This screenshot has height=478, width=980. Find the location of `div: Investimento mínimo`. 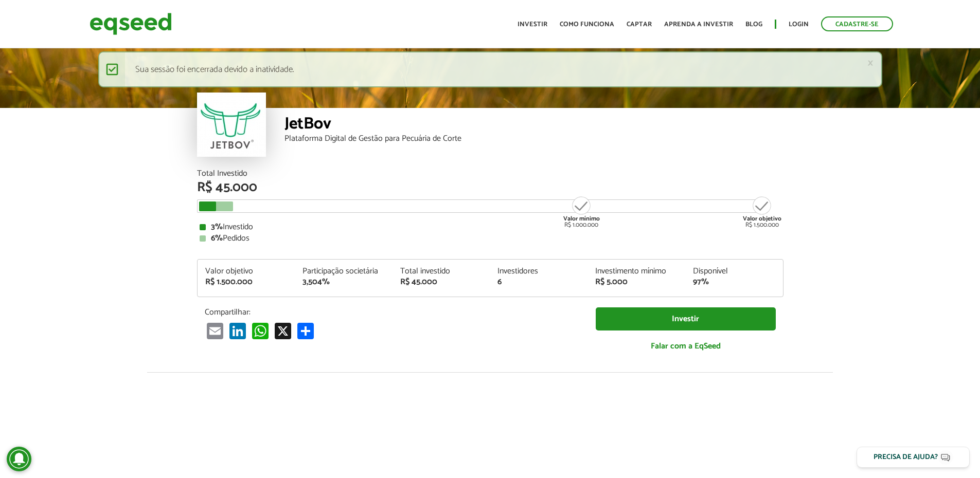

div: Investimento mínimo is located at coordinates (636, 272).